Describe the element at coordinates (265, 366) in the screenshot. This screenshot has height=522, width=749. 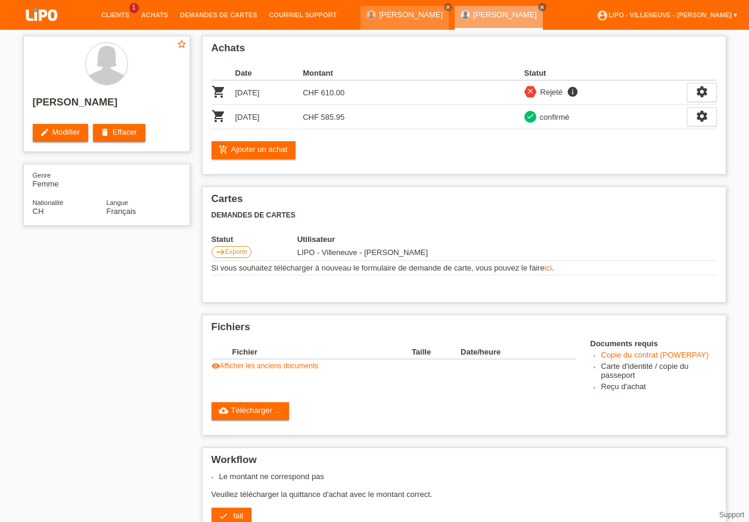
I see `a: visibilityAfficher les anciens documents` at that location.